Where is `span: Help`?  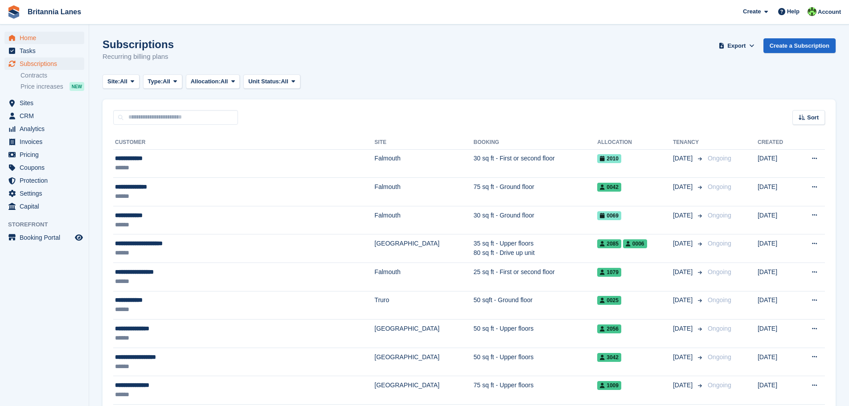
span: Help is located at coordinates (793, 12).